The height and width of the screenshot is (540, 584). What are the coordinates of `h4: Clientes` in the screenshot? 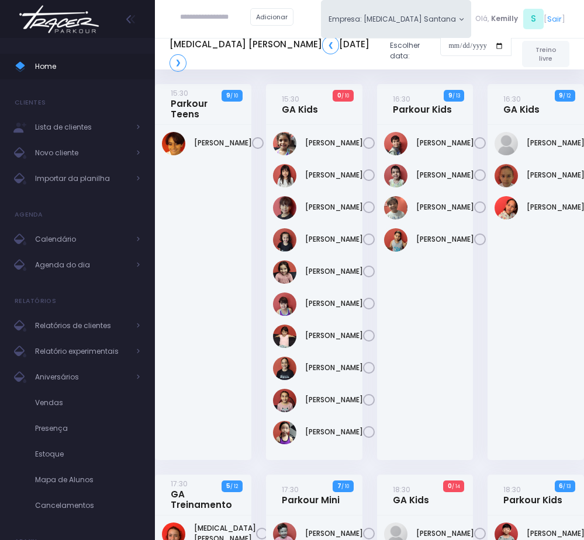 It's located at (30, 103).